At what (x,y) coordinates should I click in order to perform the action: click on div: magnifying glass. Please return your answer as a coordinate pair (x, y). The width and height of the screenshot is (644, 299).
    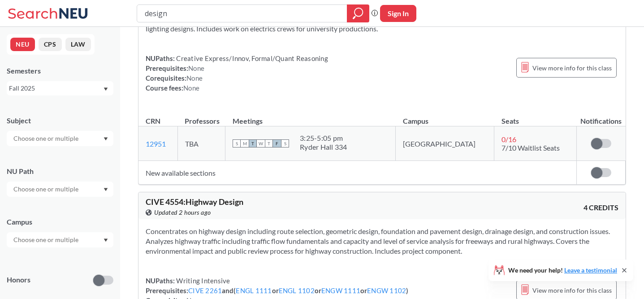
    Looking at the image, I should click on (358, 14).